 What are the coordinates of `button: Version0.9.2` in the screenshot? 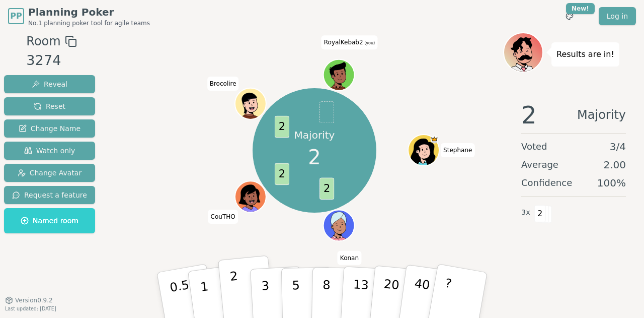 It's located at (29, 300).